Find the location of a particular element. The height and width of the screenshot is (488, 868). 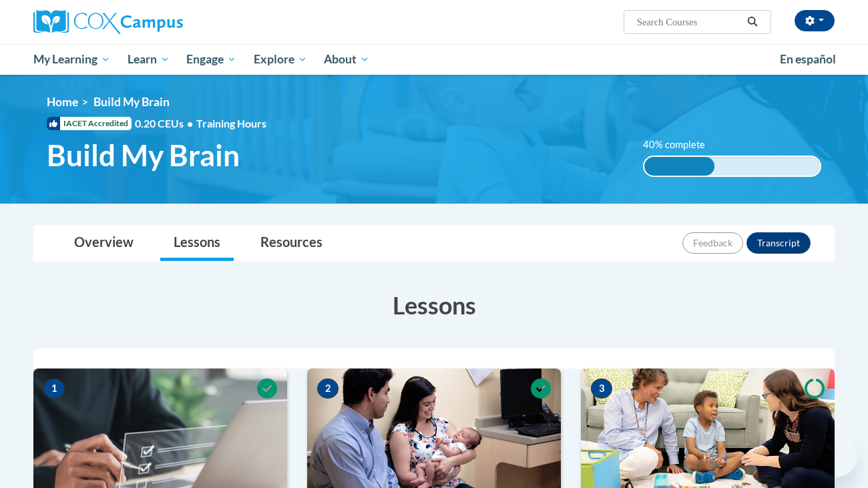

a: Cox Campus is located at coordinates (160, 22).